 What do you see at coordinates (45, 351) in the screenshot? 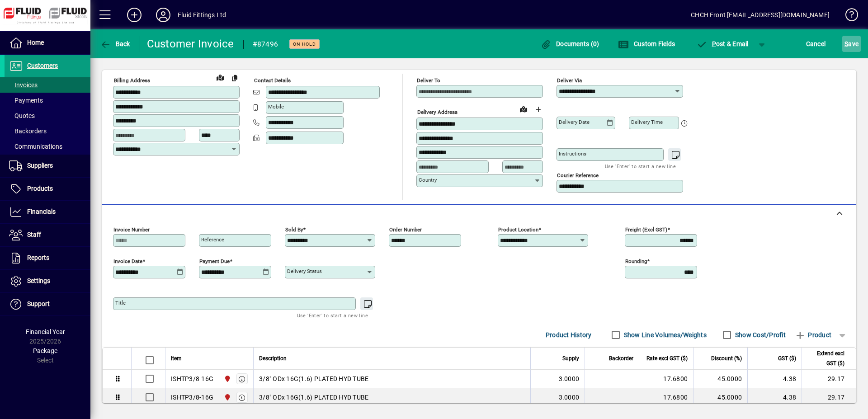
I see `span: Package` at bounding box center [45, 351].